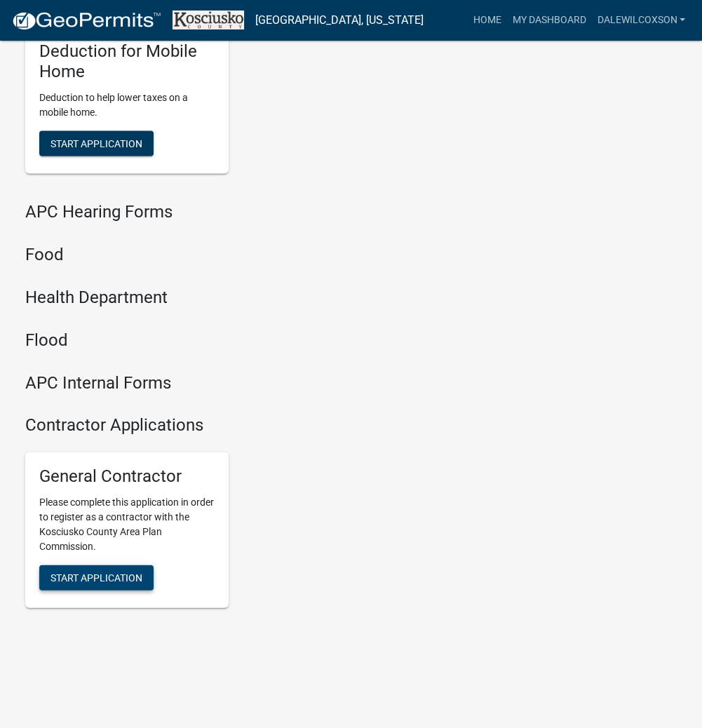 The image size is (702, 728). What do you see at coordinates (239, 424) in the screenshot?
I see `h4: Contractor Applications` at bounding box center [239, 424].